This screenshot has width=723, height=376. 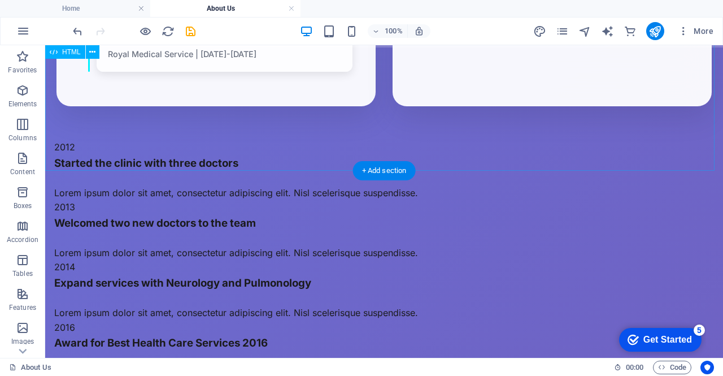 What do you see at coordinates (630, 31) in the screenshot?
I see `button: commerce` at bounding box center [630, 31].